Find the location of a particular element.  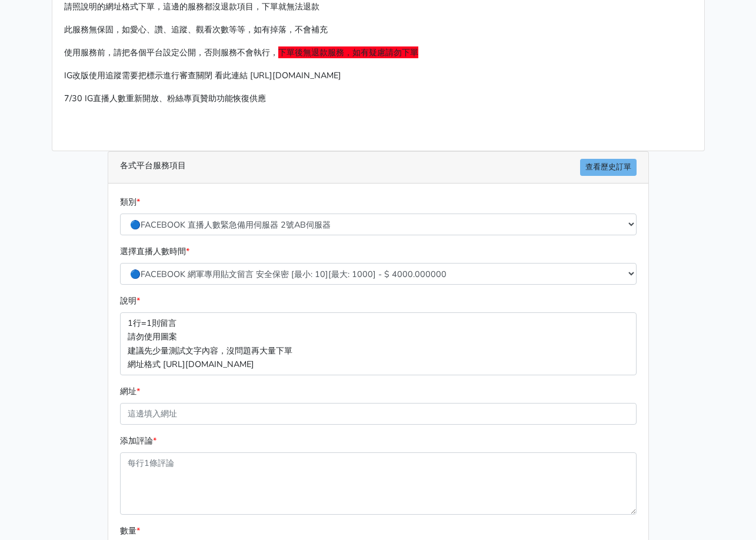

span: 下單後無退款服務，如有疑慮請勿下單 is located at coordinates (349, 52).